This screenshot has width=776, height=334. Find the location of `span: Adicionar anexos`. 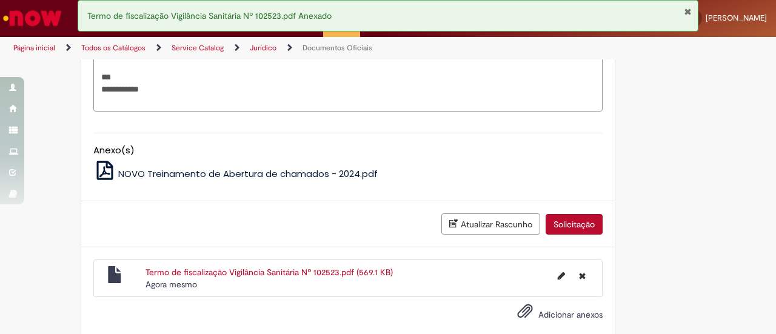

span: Adicionar anexos is located at coordinates (570, 314).